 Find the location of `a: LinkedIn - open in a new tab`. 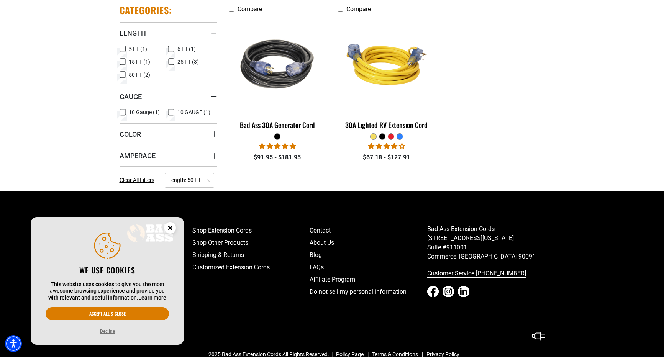

a: LinkedIn - open in a new tab is located at coordinates (464, 292).